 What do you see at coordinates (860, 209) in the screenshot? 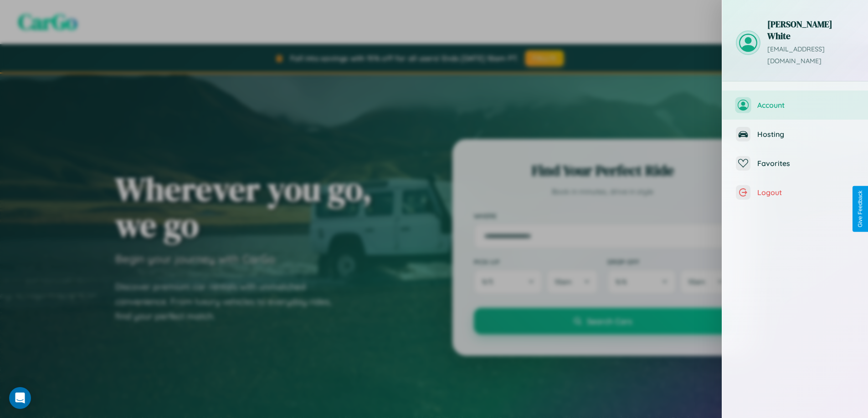
I see `div: Give Feedback` at bounding box center [860, 209].